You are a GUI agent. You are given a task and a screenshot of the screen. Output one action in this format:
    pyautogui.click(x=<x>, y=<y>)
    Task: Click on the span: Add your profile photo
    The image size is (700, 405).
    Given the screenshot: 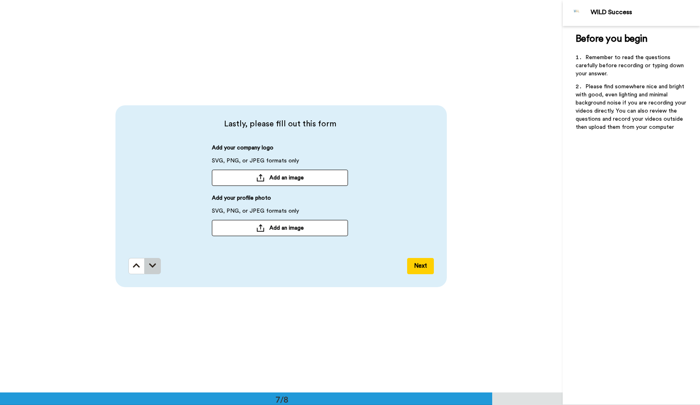 What is the action you would take?
    pyautogui.click(x=241, y=201)
    